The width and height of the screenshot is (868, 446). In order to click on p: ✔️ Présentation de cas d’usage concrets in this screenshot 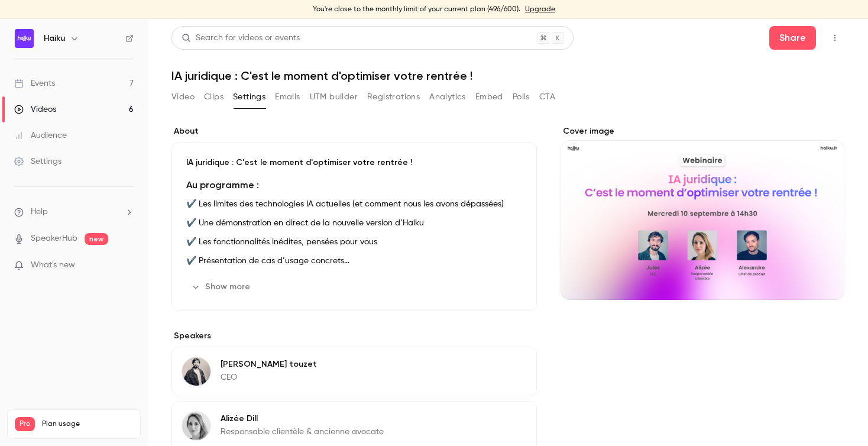, I will do `click(354, 261)`.